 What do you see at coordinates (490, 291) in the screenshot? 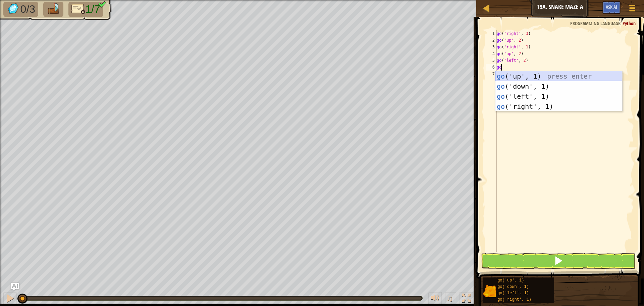
I see `img: portrait.png` at bounding box center [490, 291].